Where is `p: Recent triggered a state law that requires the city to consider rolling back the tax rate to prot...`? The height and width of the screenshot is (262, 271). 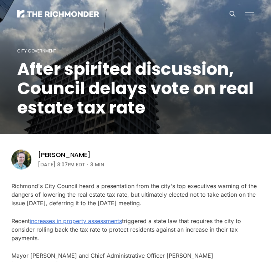
p: Recent triggered a state law that requires the city to consider rolling back the tax rate to prot... is located at coordinates (136, 230).